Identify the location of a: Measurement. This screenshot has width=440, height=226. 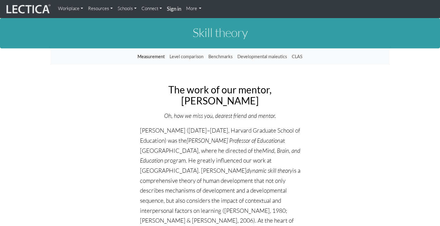
(151, 57).